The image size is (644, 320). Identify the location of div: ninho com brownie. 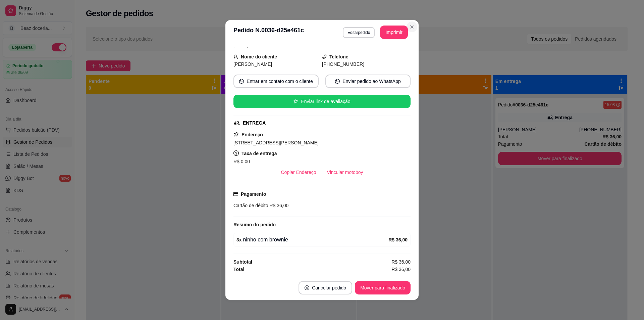
(312, 240).